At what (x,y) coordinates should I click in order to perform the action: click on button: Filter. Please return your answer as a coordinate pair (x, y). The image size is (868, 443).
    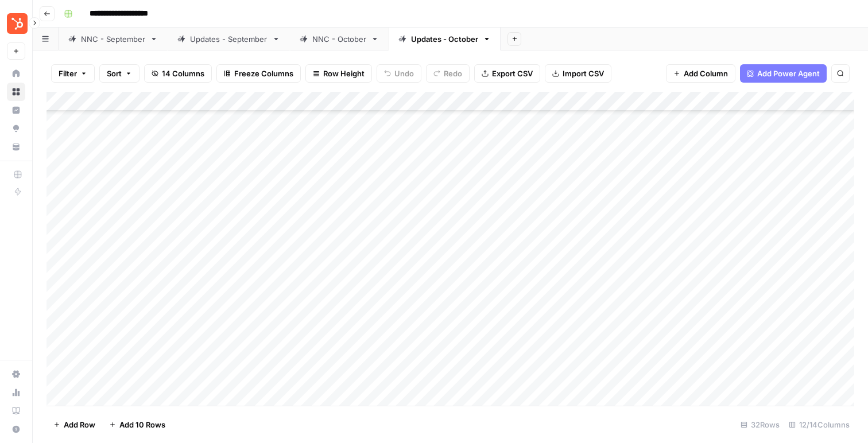
    Looking at the image, I should click on (73, 73).